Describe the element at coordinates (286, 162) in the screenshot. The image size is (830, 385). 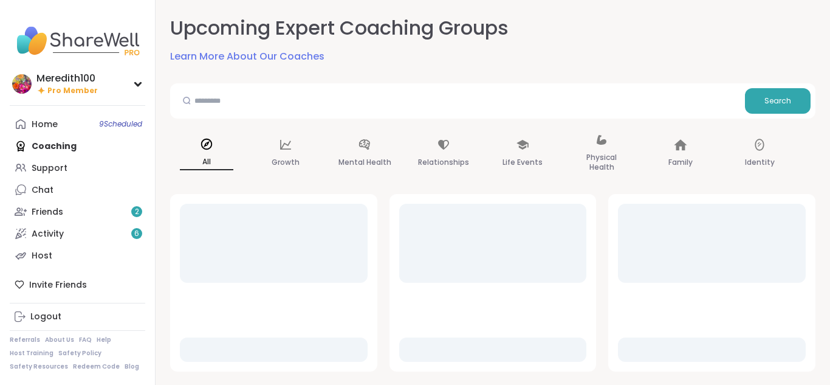
I see `p: Growth` at that location.